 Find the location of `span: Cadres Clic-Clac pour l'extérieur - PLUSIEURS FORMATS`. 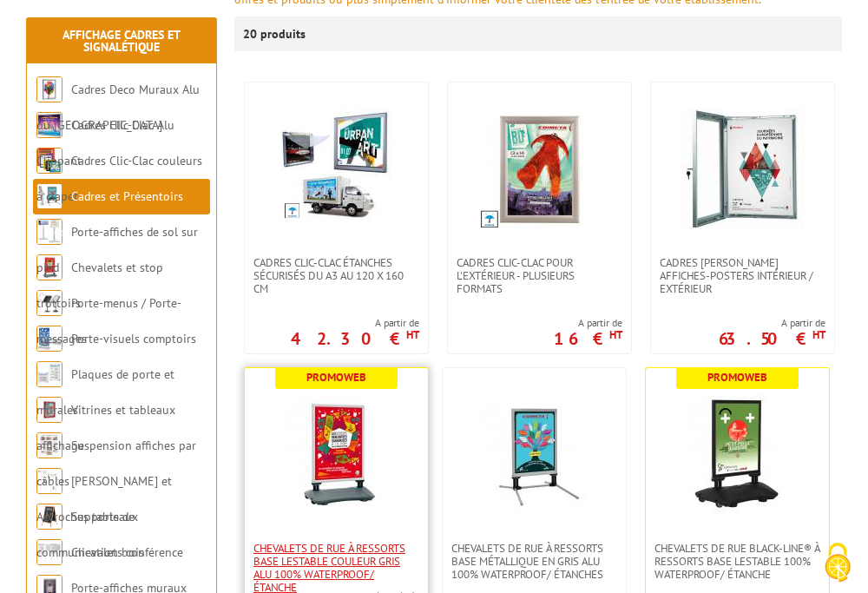

span: Cadres Clic-Clac pour l'extérieur - PLUSIEURS FORMATS is located at coordinates (539, 276).